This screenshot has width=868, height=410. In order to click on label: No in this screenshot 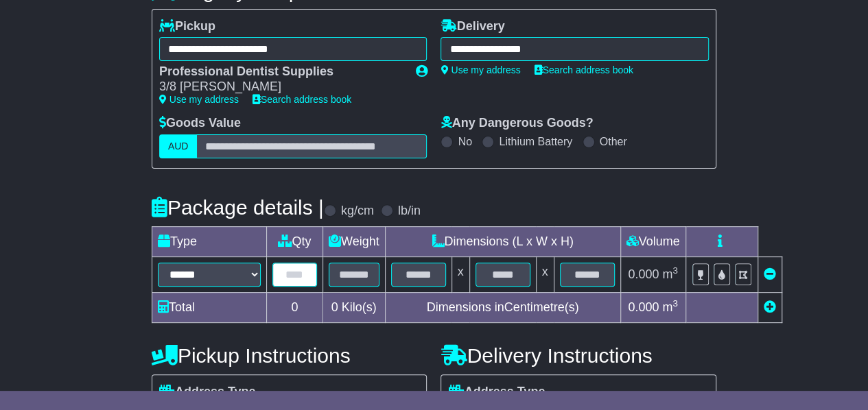, I will do `click(464, 141)`.